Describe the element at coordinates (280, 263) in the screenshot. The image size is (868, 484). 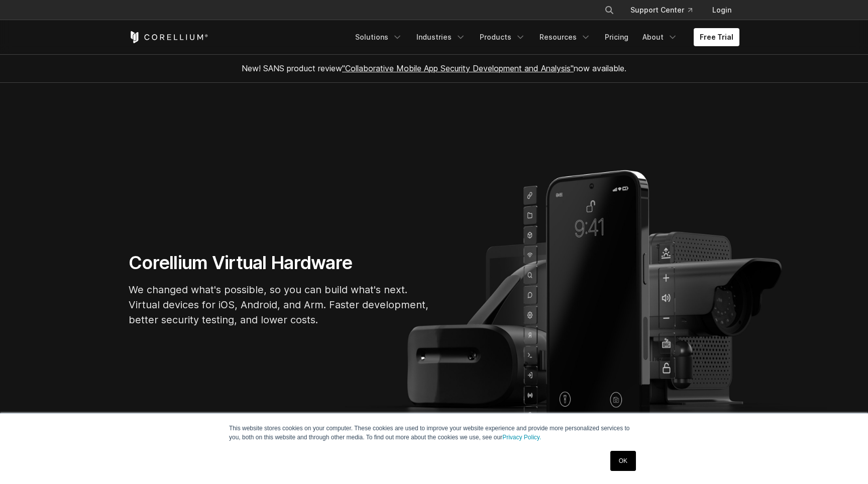
I see `h1: Corellium Virtual Hardware` at that location.